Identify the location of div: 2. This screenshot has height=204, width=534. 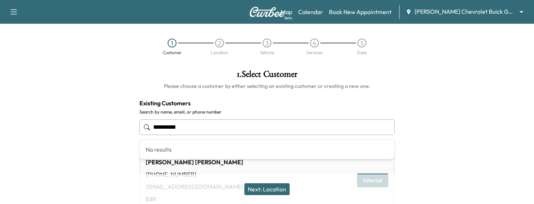
(220, 43).